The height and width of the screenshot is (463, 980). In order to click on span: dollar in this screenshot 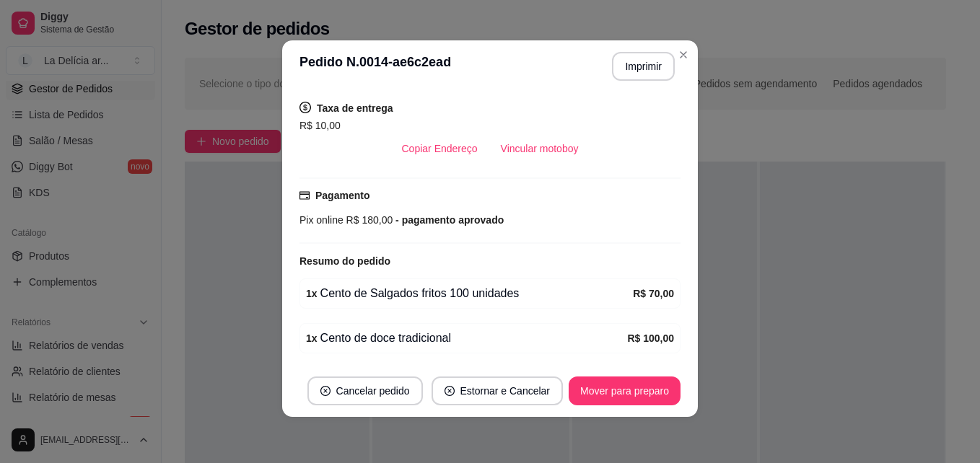, I will do `click(305, 107)`.